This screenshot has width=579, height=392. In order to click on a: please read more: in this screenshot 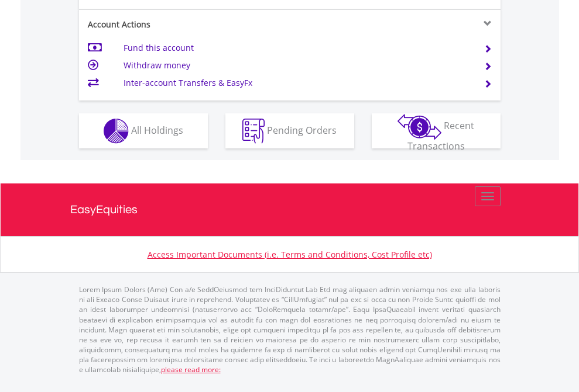, I will do `click(191, 369)`.